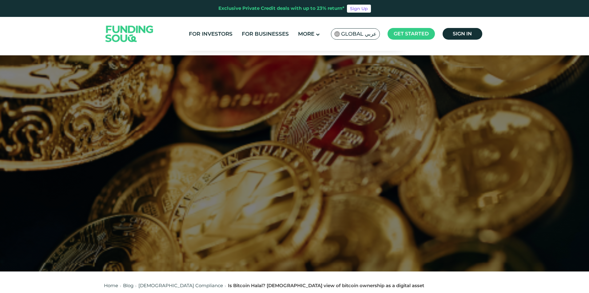 This screenshot has width=589, height=293. Describe the element at coordinates (337, 34) in the screenshot. I see `img: SA Flag` at that location.